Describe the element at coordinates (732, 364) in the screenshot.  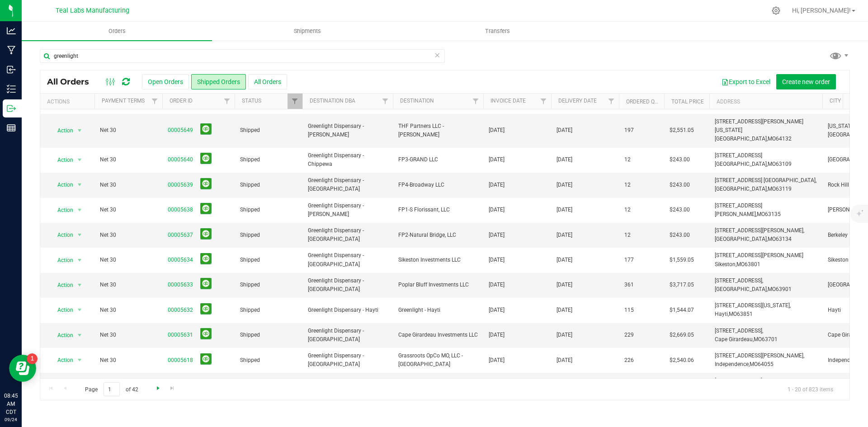
I see `span: Independence,` at that location.